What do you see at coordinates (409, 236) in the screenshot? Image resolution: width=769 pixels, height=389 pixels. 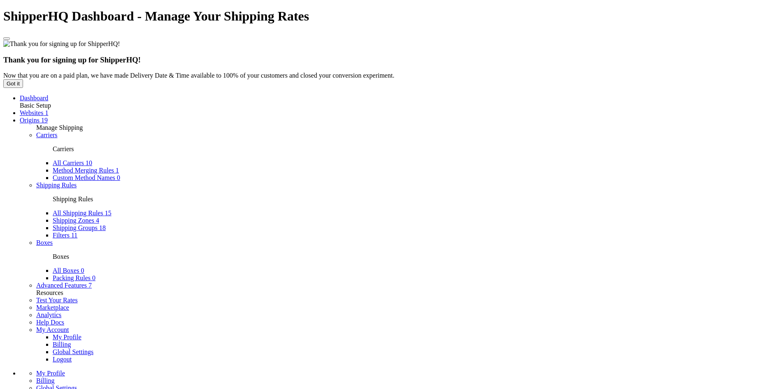 I see `li: Filters` at bounding box center [409, 236].